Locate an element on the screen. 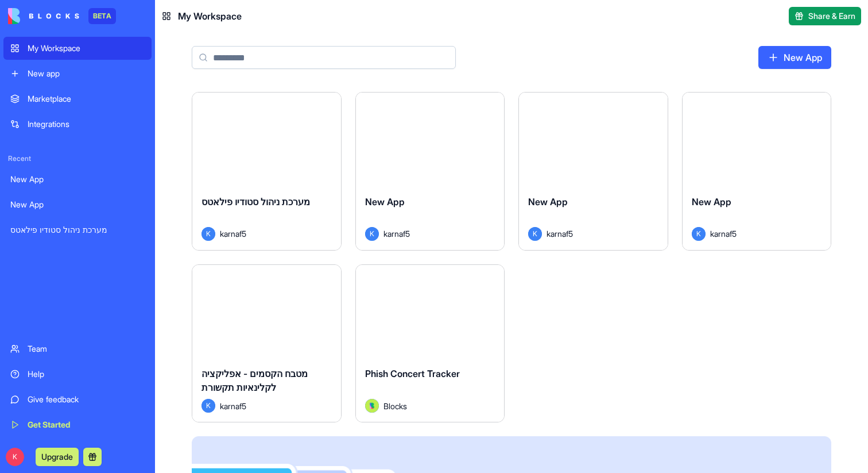  span: מטבח הקסמים - אפליקציה לקלינאיות תקשורת is located at coordinates (254, 380).